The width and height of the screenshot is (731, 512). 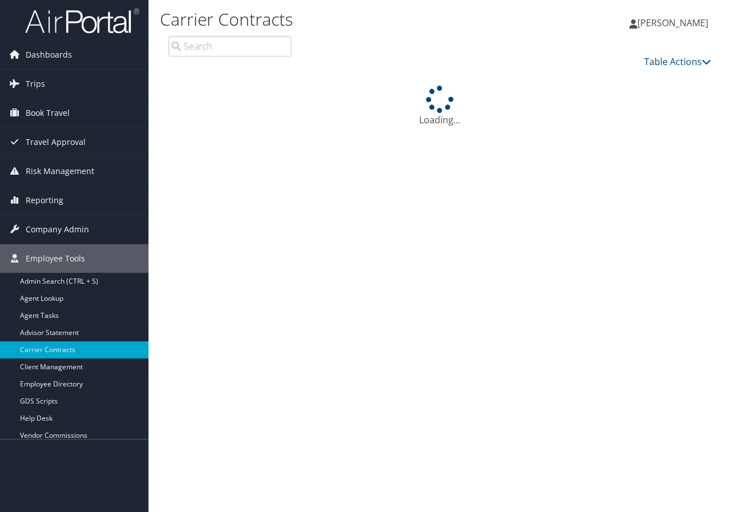 I want to click on span: Trips, so click(x=35, y=84).